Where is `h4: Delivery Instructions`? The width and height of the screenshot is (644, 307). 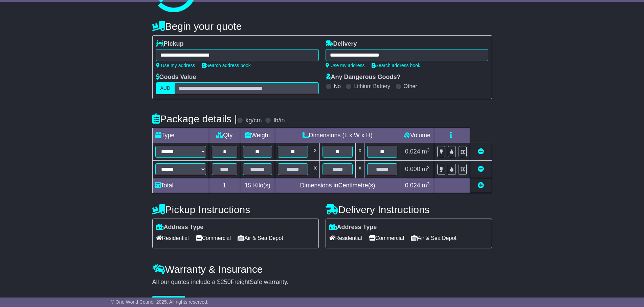 h4: Delivery Instructions is located at coordinates (409, 209).